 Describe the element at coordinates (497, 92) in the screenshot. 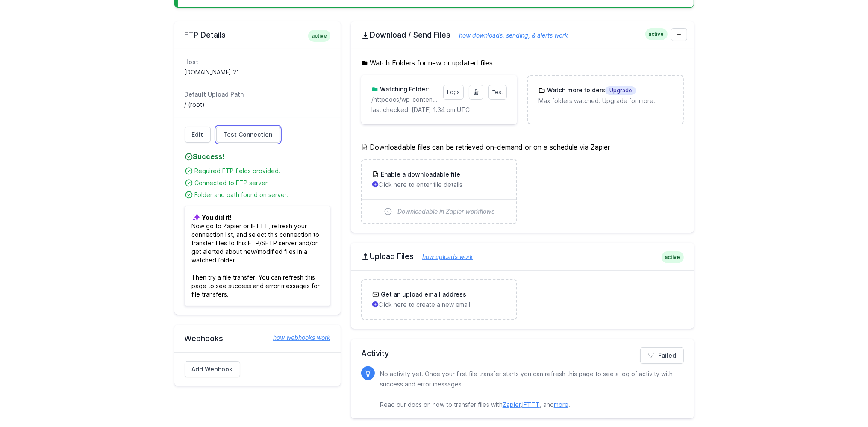

I see `span: Test` at that location.